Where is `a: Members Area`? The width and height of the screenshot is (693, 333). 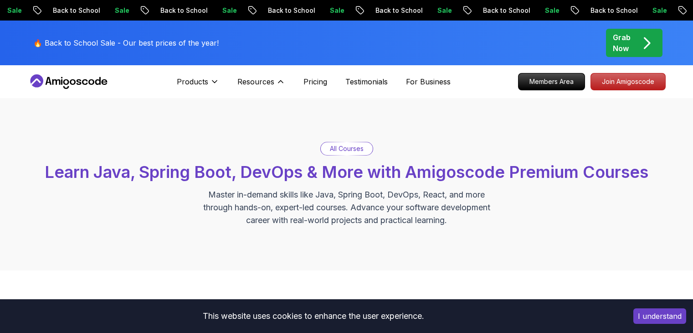
a: Members Area is located at coordinates (551, 82).